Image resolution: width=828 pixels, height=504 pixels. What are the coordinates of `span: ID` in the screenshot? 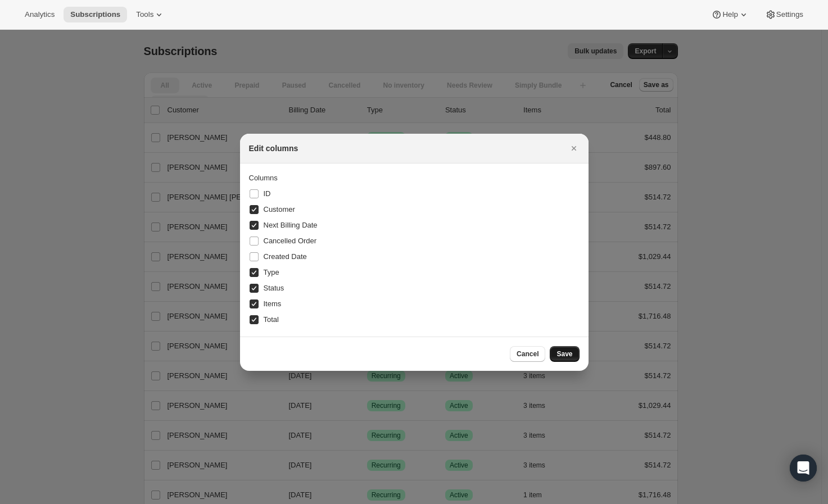 It's located at (267, 193).